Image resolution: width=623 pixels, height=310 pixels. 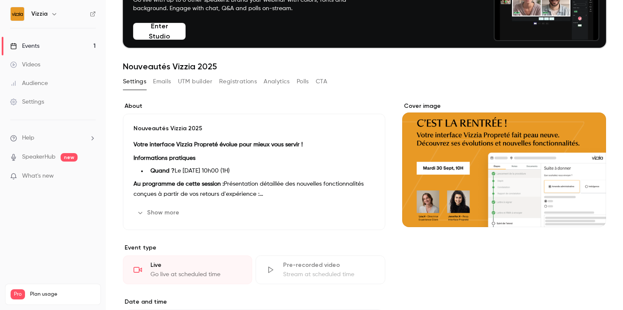 I want to click on button: Show more, so click(x=159, y=213).